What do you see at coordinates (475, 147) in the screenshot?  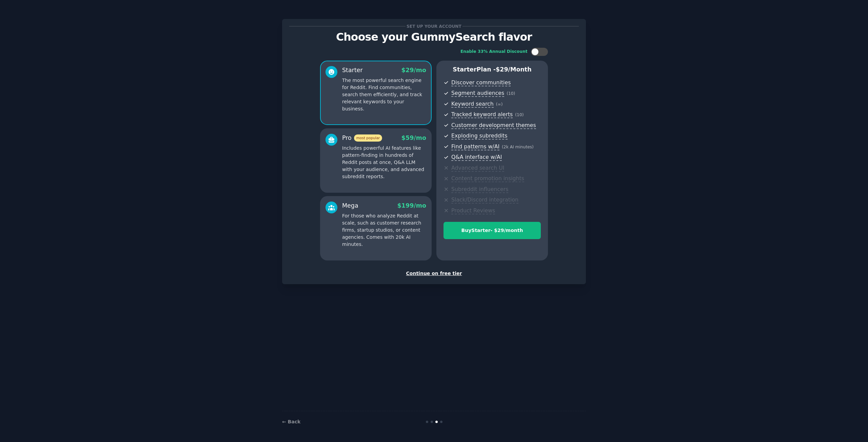 I see `span: Find patterns w/AI` at bounding box center [475, 147].